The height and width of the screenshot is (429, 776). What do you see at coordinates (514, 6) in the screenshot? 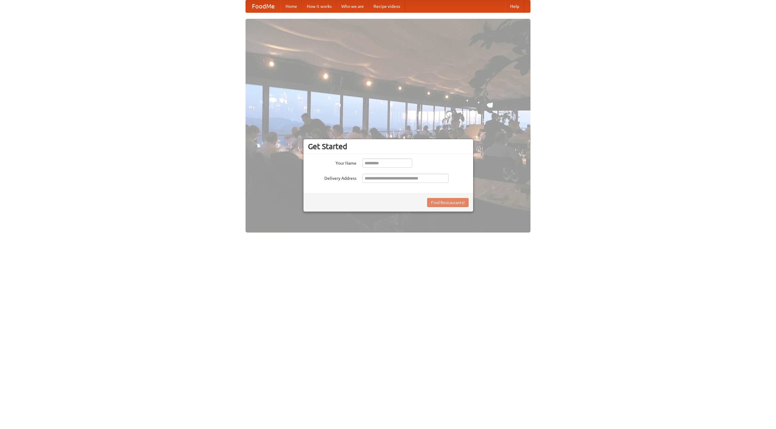
I see `a: Help` at bounding box center [514, 6].